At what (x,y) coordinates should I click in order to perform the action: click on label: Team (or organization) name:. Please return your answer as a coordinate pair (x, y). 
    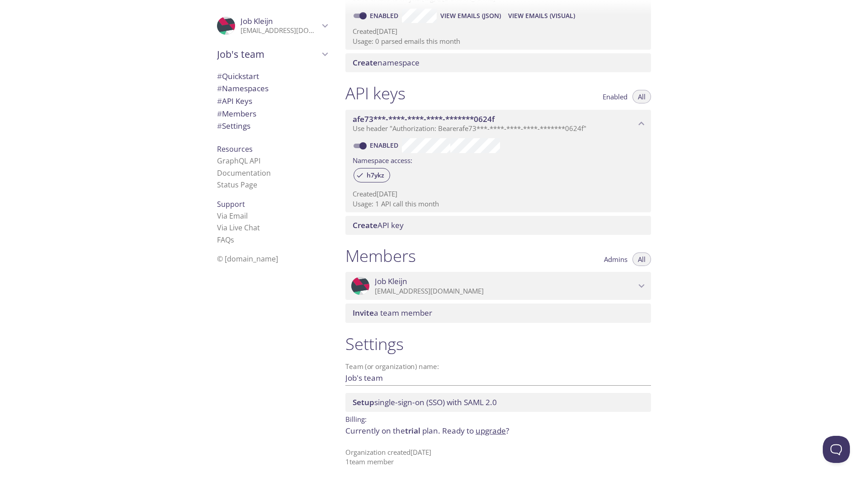
    Looking at the image, I should click on (393, 366).